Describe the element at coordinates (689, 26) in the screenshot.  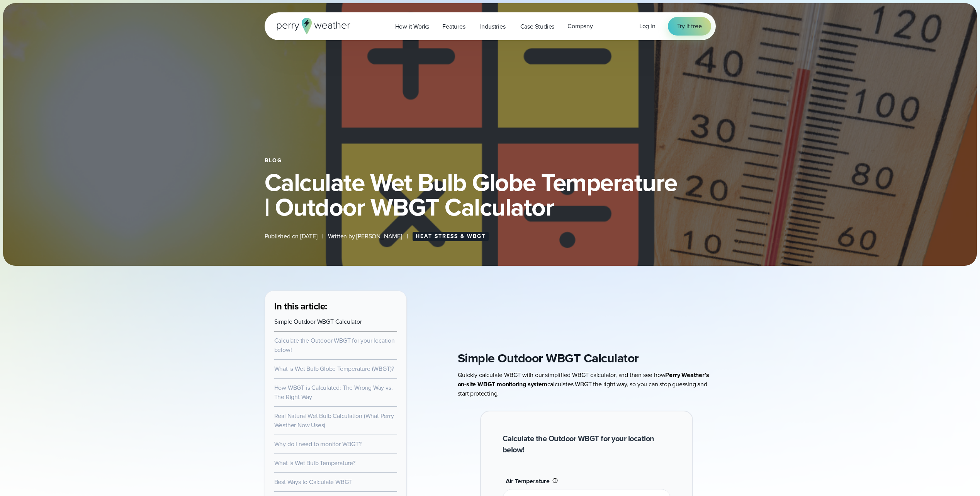
I see `span: Try it free` at that location.